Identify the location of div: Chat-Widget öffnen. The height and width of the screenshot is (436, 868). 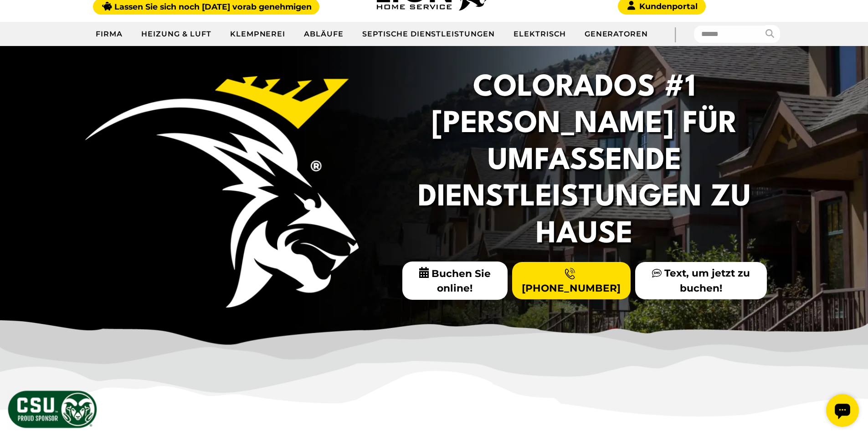
(20, 20).